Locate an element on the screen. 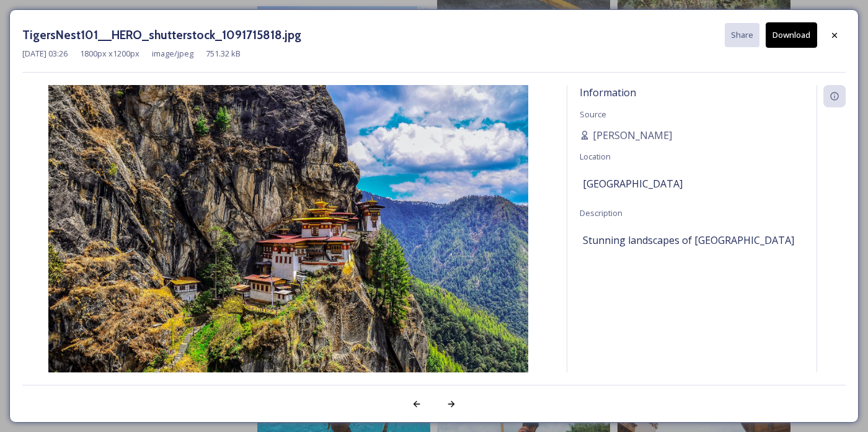 The height and width of the screenshot is (432, 868). span: Information is located at coordinates (608, 93).